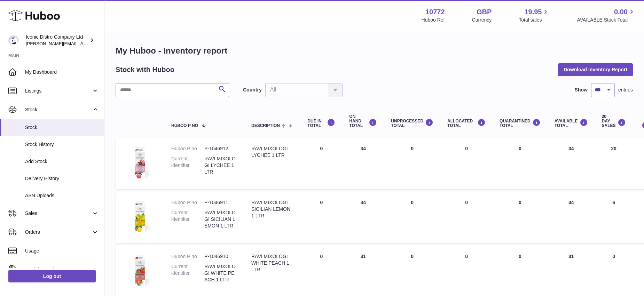 The image size is (644, 296). I want to click on span: Usage, so click(62, 251).